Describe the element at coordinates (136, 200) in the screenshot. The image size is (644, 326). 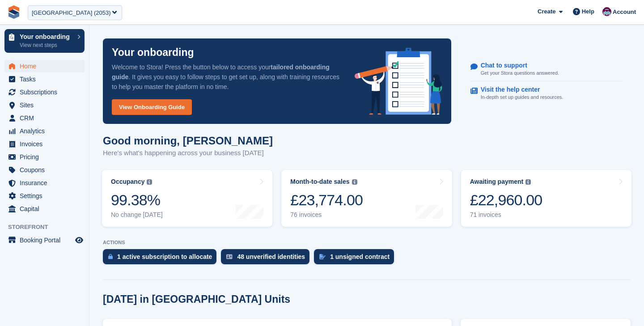
I see `div: 99.38%` at that location.